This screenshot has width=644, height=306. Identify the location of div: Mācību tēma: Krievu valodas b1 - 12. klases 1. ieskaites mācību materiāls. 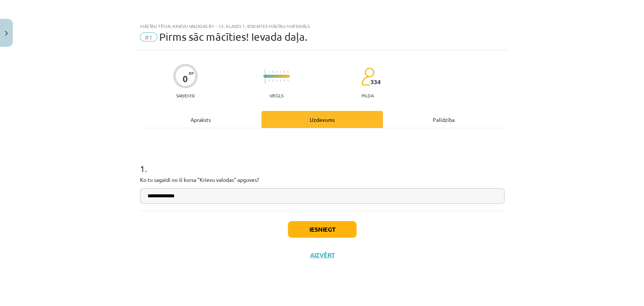
(322, 26).